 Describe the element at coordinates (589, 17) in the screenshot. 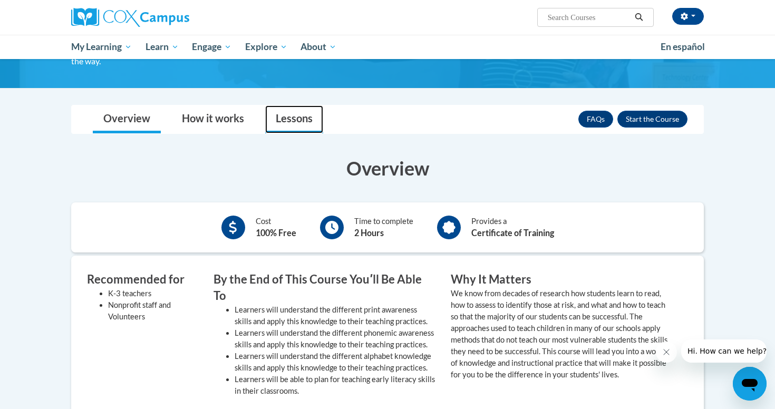

I see `input: Search Courses` at that location.